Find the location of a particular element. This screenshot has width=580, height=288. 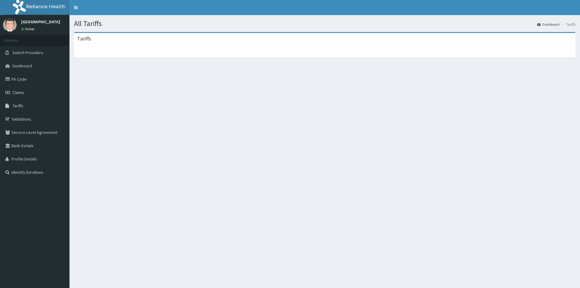

img: User Image is located at coordinates (10, 25).